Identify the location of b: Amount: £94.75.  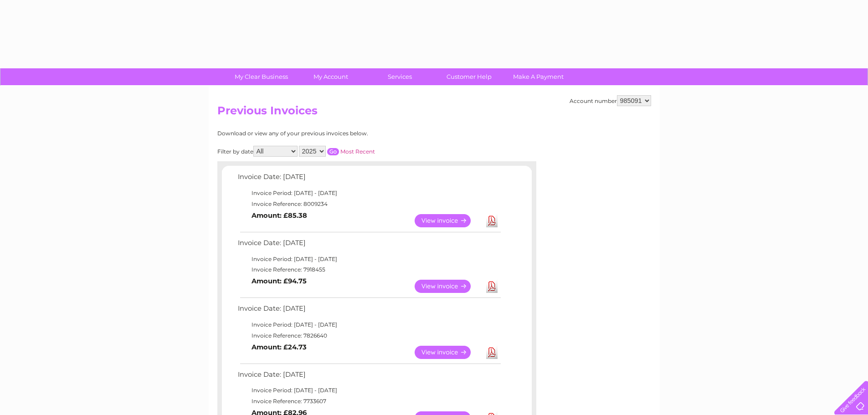
(279, 281).